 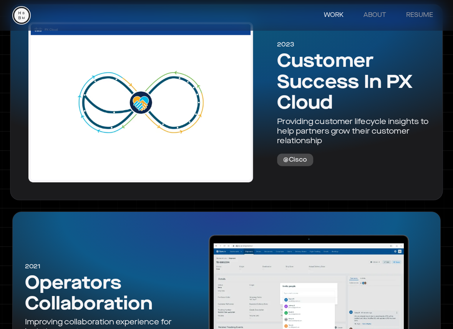 I want to click on strong: Customer Success In PX Cloud, so click(x=345, y=82).